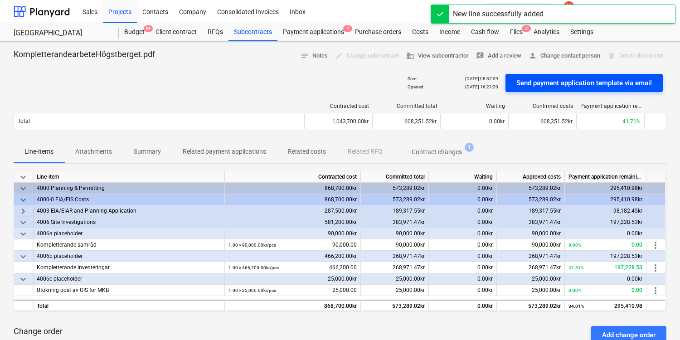 The image size is (680, 340). Describe the element at coordinates (129, 211) in the screenshot. I see `div: 4003 EIA/EIAR and Planning Application` at that location.